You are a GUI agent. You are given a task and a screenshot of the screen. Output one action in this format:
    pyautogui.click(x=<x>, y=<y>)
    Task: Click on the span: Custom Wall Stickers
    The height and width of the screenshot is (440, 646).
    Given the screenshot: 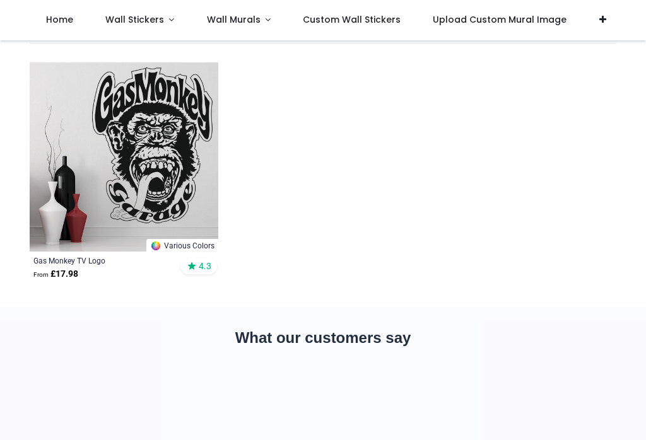 What is the action you would take?
    pyautogui.click(x=351, y=20)
    